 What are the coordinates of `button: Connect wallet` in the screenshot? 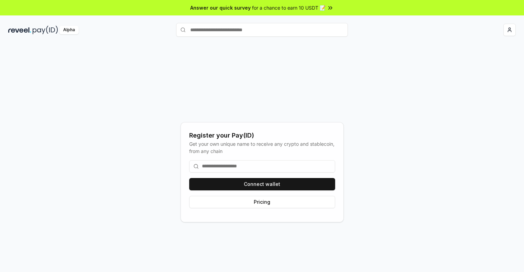 It's located at (262, 184).